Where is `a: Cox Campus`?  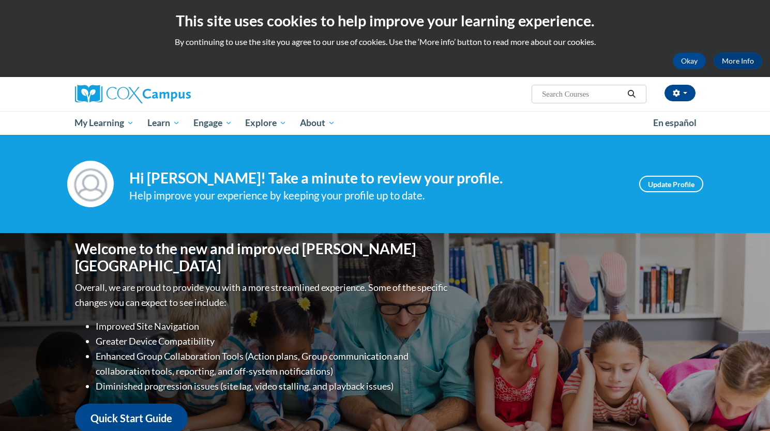
a: Cox Campus is located at coordinates (173, 94).